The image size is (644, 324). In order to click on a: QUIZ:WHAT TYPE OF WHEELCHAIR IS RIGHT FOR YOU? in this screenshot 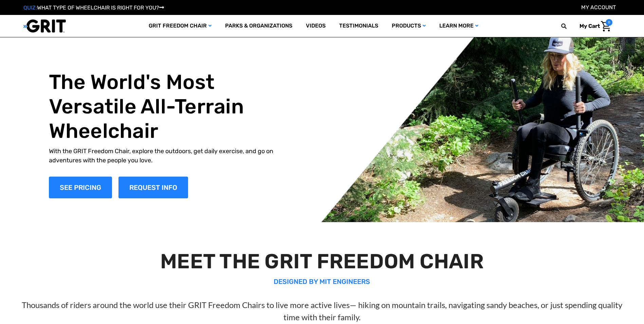, I will do `click(94, 7)`.